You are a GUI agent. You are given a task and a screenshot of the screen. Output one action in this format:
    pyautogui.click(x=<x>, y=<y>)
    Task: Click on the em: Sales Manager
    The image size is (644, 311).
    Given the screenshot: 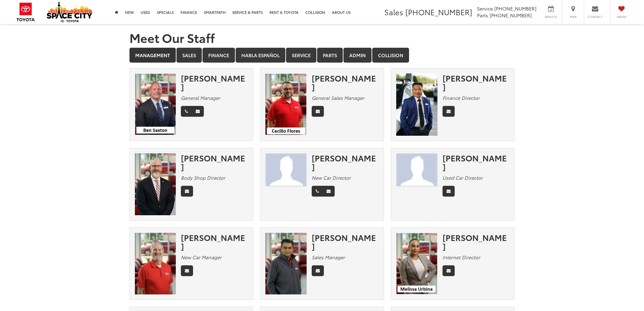 What is the action you would take?
    pyautogui.click(x=329, y=257)
    